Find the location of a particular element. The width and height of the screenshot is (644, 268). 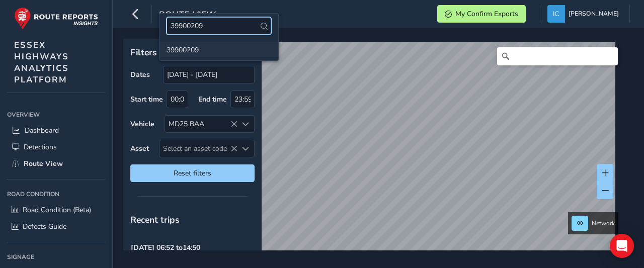

input: Search is located at coordinates (557, 56).